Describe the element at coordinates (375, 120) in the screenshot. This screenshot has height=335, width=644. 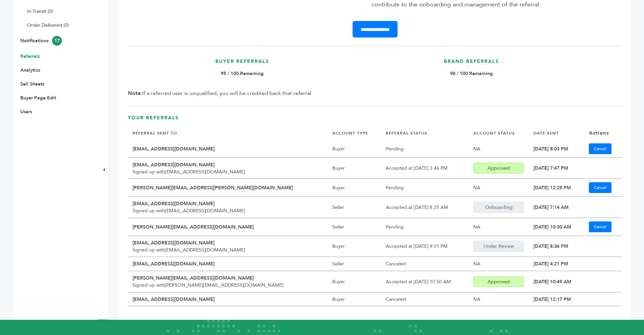
I see `h3: Your Referrals` at that location.